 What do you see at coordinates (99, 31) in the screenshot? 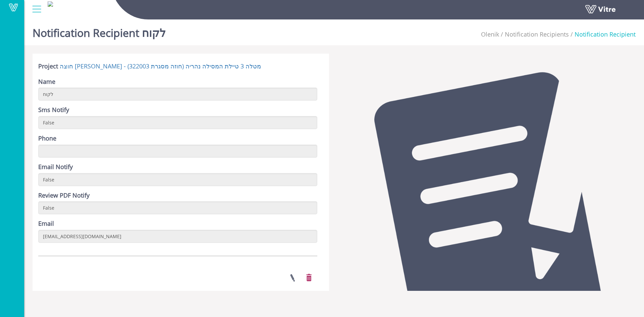
I see `h1: Notification Recipient לקוח` at bounding box center [99, 31].